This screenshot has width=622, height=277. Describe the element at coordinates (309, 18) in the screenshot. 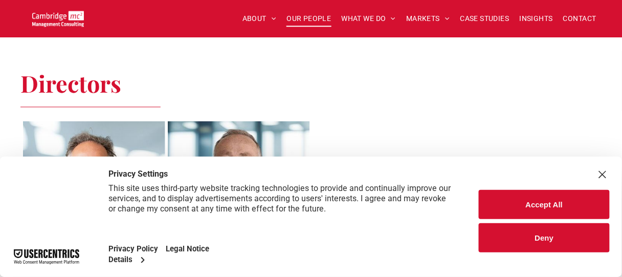

I see `a: OUR PEOPLE` at that location.